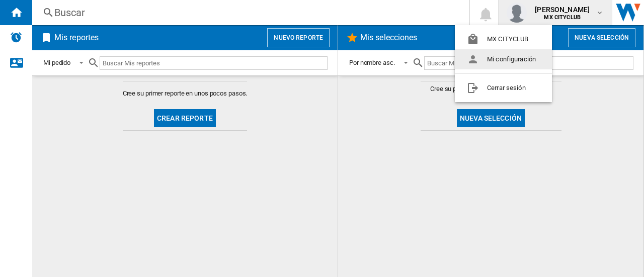 The height and width of the screenshot is (277, 644). Describe the element at coordinates (503, 88) in the screenshot. I see `md-menu-item: Cerrar sesión` at that location.